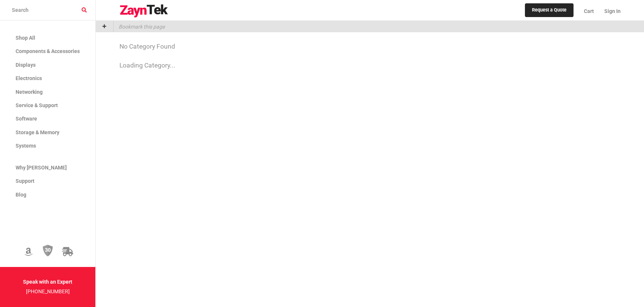 The image size is (644, 307). I want to click on span: Support, so click(25, 181).